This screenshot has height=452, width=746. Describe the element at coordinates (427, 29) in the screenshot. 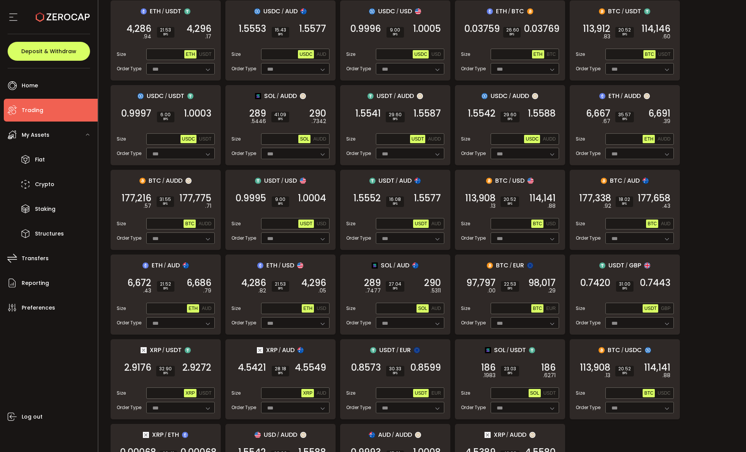

I see `span: 1.0005` at that location.